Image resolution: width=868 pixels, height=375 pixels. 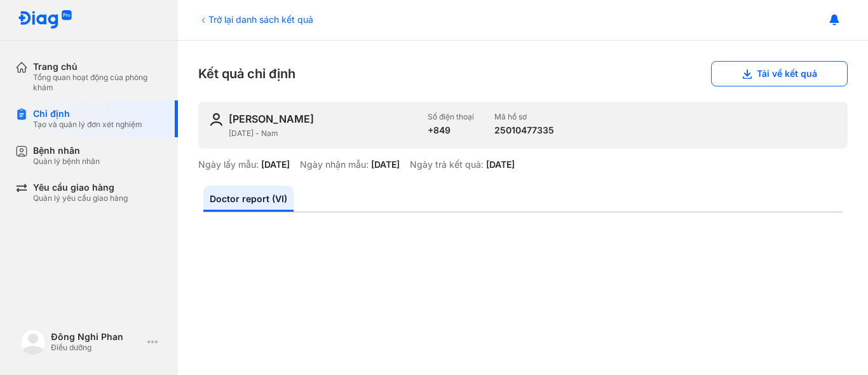 I want to click on div: 25010477335, so click(x=524, y=130).